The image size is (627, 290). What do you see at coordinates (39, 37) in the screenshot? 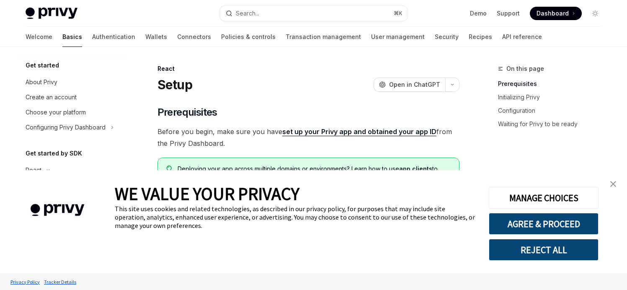
I see `a: Welcome` at bounding box center [39, 37].